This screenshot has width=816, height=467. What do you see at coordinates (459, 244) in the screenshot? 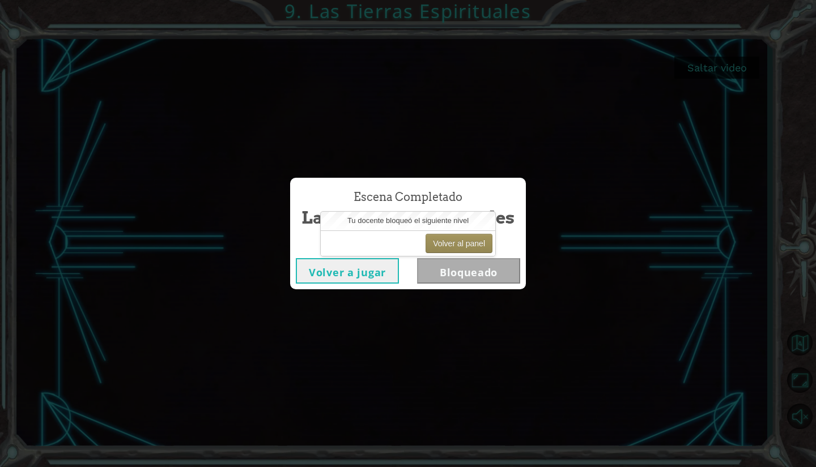
I see `button: Volver al panel` at bounding box center [459, 244].